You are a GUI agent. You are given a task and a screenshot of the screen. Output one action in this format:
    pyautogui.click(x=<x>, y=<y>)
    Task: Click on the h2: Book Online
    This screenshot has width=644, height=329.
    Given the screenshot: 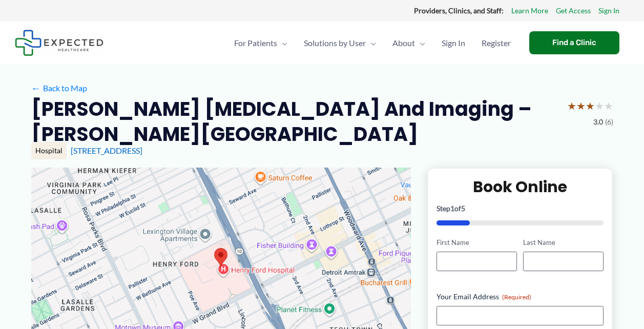 What is the action you would take?
    pyautogui.click(x=520, y=187)
    